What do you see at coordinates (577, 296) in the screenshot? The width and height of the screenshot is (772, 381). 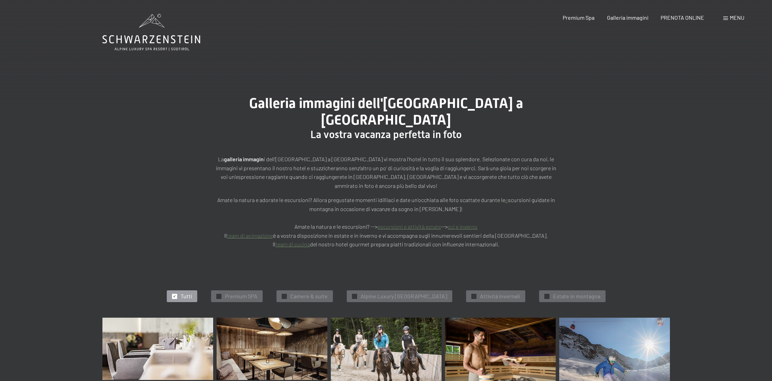 I see `span: Estate in montagna` at bounding box center [577, 296].